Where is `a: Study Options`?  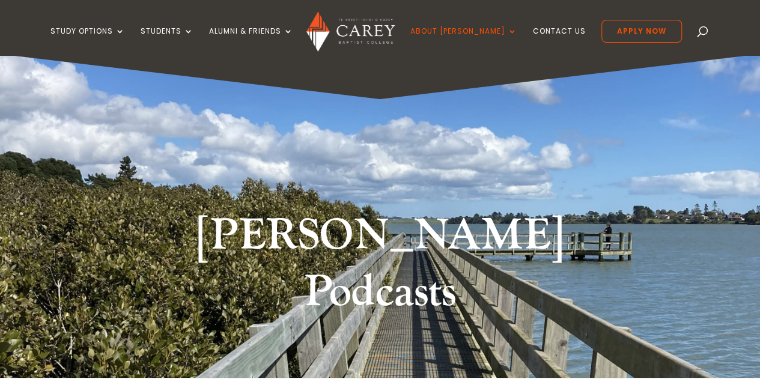 a: Study Options is located at coordinates (88, 41).